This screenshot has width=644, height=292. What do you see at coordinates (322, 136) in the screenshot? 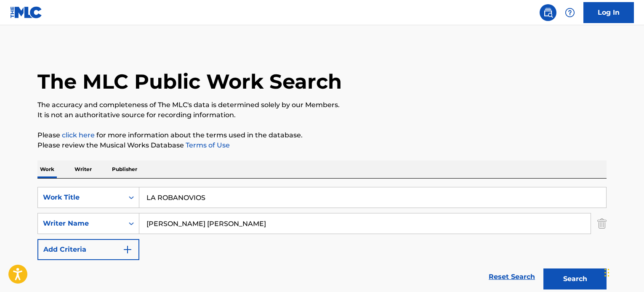
I see `p: Please for more information about the terms used in the database.` at bounding box center [322, 136].